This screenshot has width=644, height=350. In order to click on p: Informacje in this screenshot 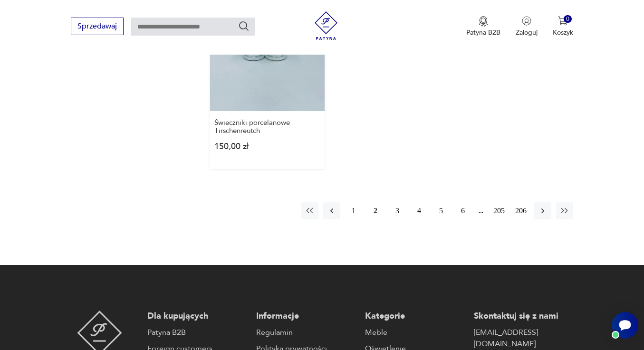, I will do `click(305, 316)`.